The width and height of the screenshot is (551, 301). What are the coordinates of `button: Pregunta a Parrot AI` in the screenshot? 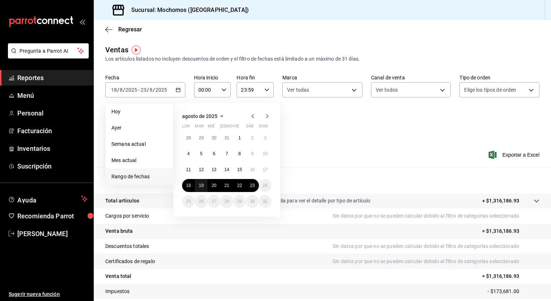 It's located at (48, 51).